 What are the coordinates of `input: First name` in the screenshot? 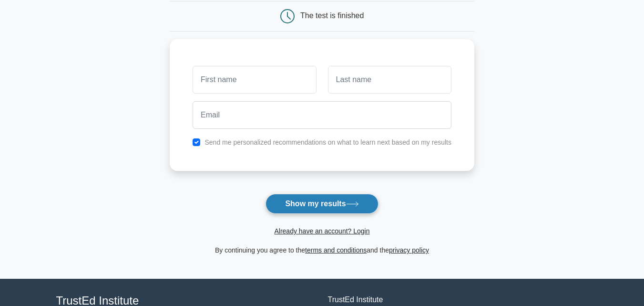 It's located at (254, 80).